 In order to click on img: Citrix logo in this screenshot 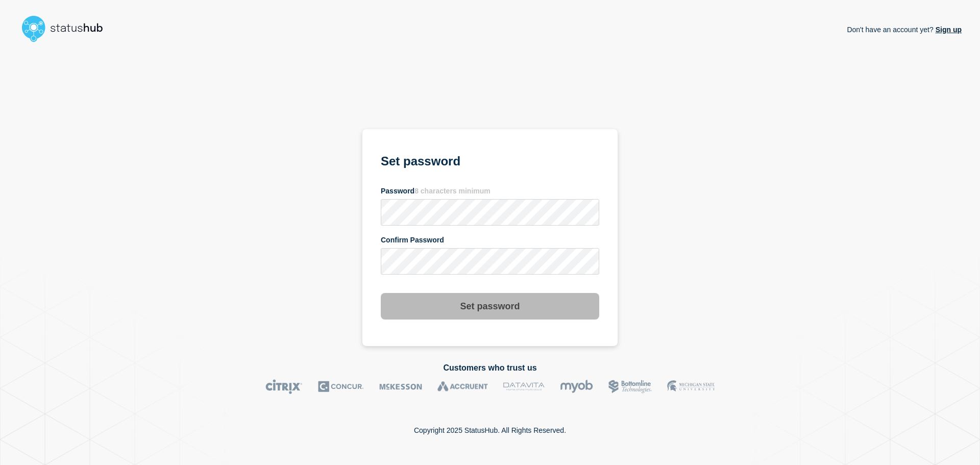, I will do `click(284, 386)`.